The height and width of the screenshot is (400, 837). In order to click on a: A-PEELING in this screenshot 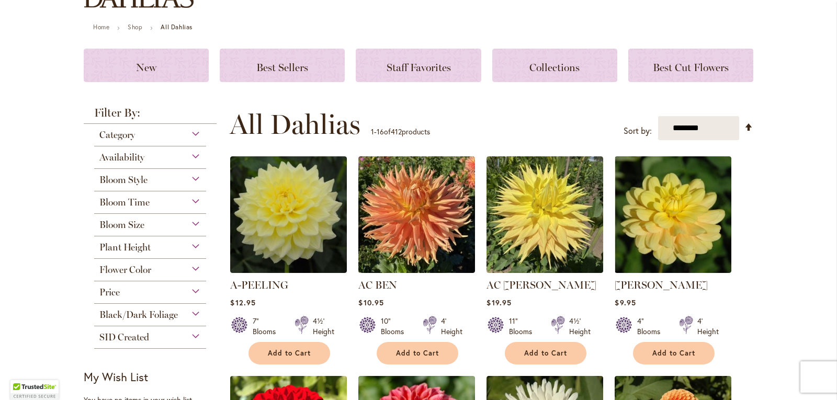, I will do `click(259, 285)`.